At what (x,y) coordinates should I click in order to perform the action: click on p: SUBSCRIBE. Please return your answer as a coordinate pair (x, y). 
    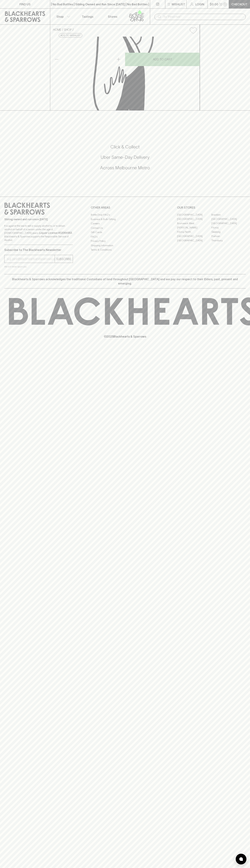
    Looking at the image, I should click on (64, 259).